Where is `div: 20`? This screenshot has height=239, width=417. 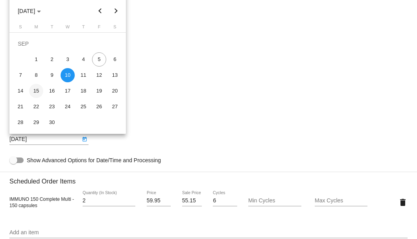
div: 20 is located at coordinates (115, 91).